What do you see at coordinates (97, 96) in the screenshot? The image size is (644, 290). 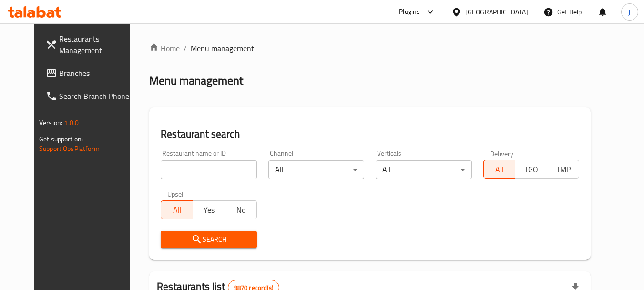 I see `span: Search Branch Phone` at bounding box center [97, 96].